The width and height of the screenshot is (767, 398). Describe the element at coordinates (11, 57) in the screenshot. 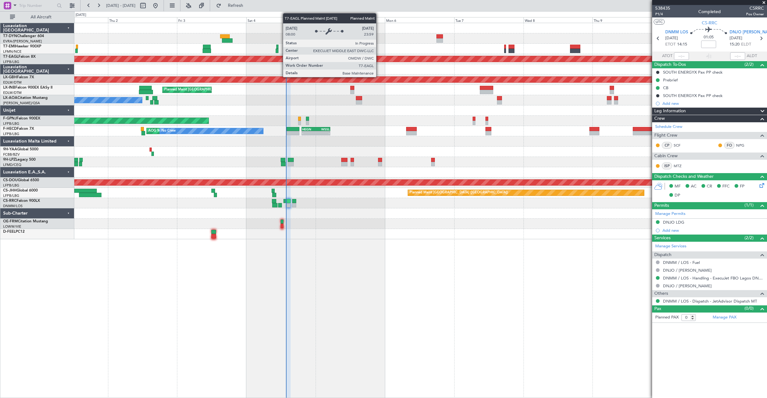

I see `span: T7-EAGL` at that location.